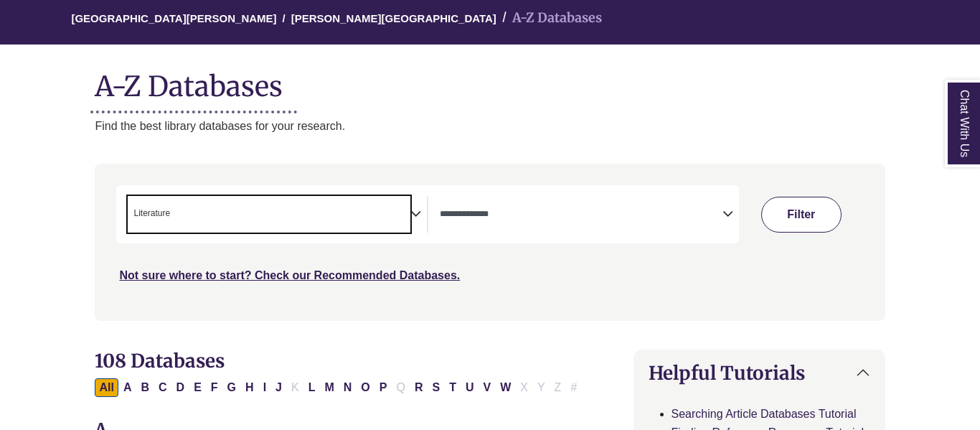  What do you see at coordinates (453, 387) in the screenshot?
I see `button: Filter Results T` at bounding box center [453, 387].